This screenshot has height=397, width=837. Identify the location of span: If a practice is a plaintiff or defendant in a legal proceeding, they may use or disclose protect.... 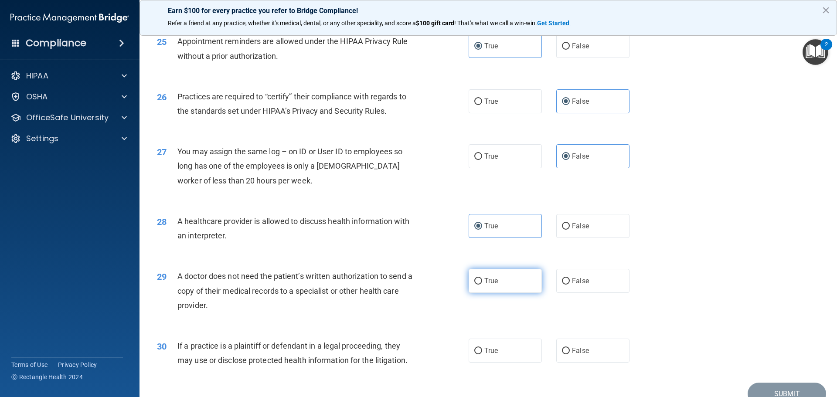
(292, 353).